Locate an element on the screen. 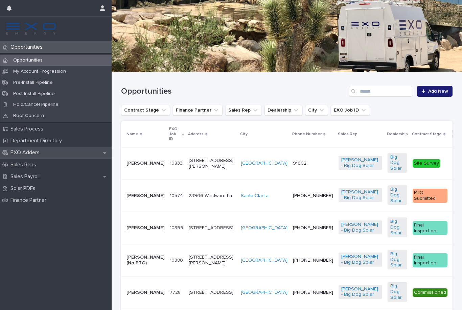  p: 10399 is located at coordinates (177, 227).